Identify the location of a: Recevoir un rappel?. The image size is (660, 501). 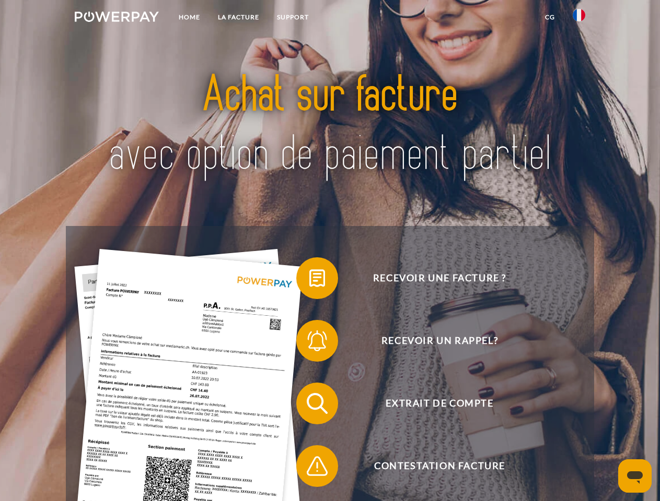
(432, 341).